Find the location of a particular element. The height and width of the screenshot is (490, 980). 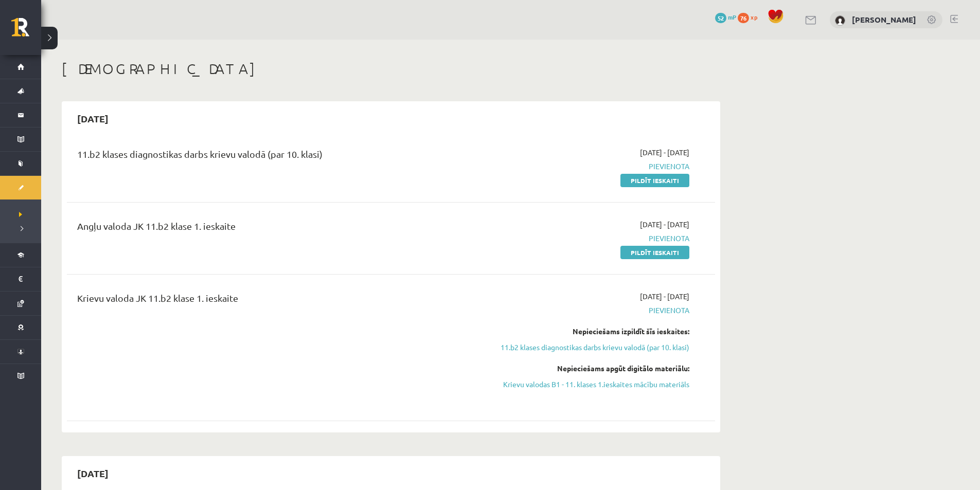

img: Tomass Ozoliņš is located at coordinates (840, 21).